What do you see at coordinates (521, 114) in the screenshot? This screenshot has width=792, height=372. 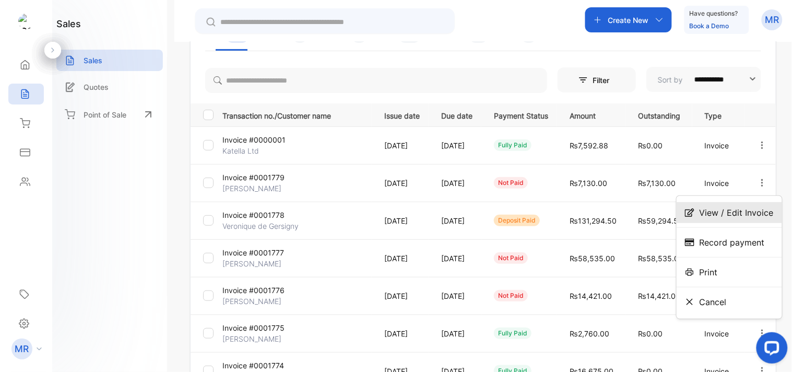 I see `p: Payment Status` at bounding box center [521, 114].